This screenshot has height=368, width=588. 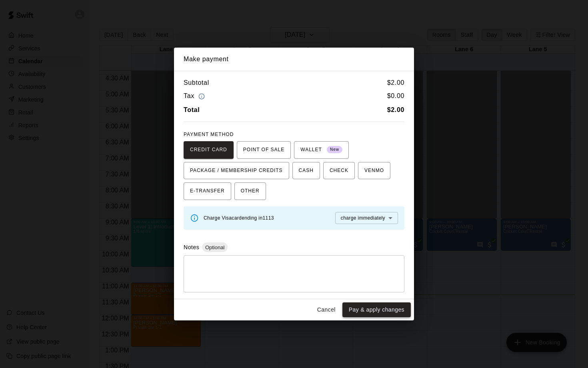 What do you see at coordinates (209, 150) in the screenshot?
I see `button: CREDIT CARD` at bounding box center [209, 150].